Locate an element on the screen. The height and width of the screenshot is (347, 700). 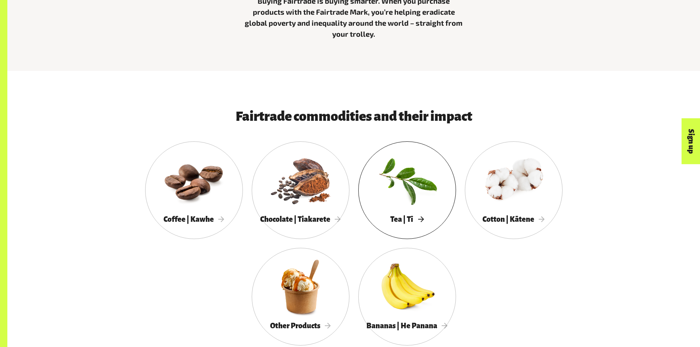
a: Chocolate | Tiakarete is located at coordinates (300, 190).